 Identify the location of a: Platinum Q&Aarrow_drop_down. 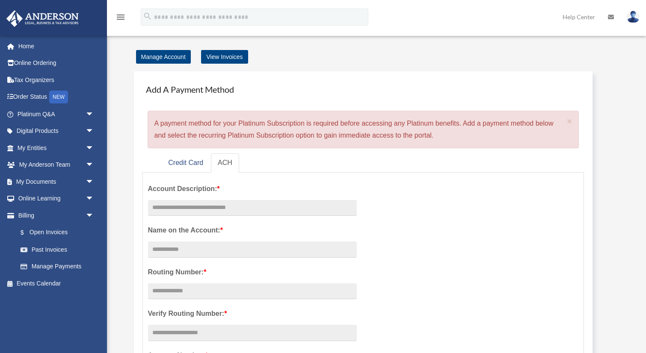
(56, 114).